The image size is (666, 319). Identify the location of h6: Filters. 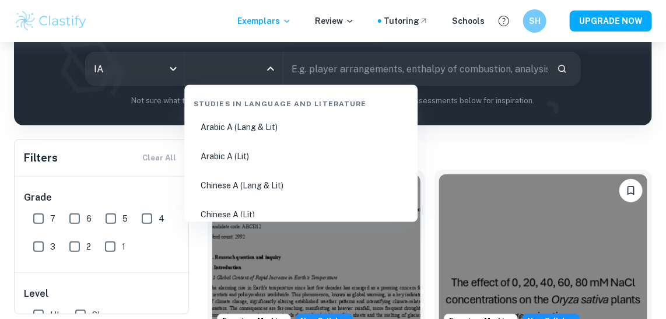
(41, 158).